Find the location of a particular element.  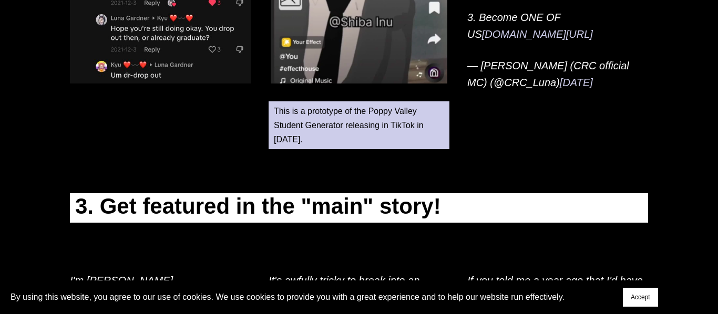

h1: 3. Get featured in the "main" story! is located at coordinates (359, 207).